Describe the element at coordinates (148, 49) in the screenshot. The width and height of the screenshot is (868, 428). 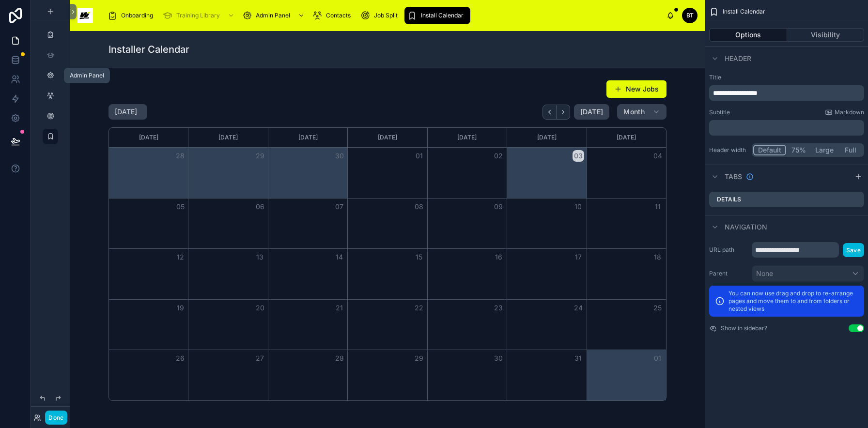
I see `h1: Installer Calendar` at that location.